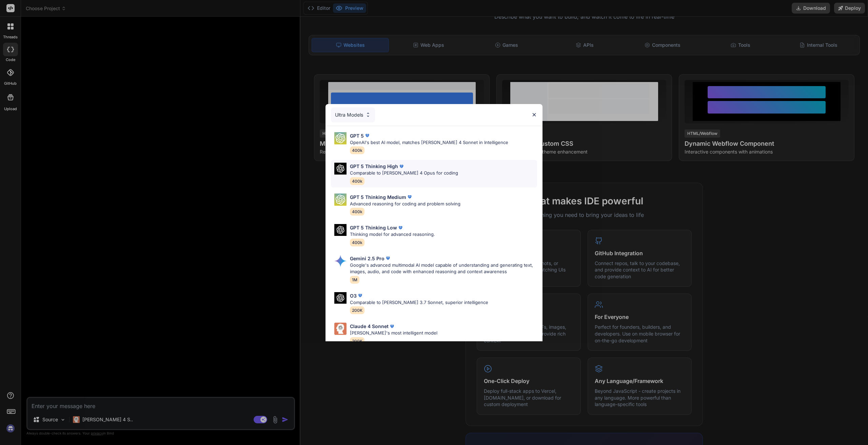  I want to click on p: GPT 5 Thinking Low, so click(373, 227).